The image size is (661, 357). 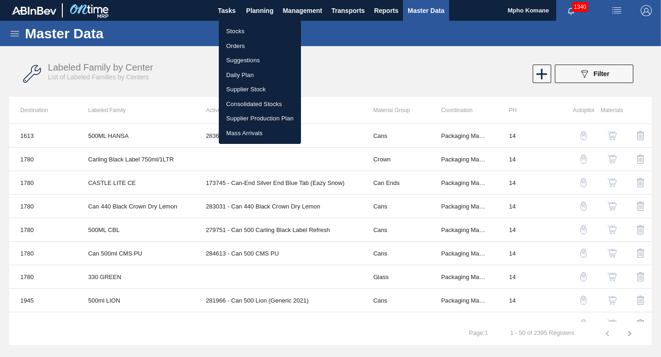 I want to click on a: Stocks, so click(x=260, y=31).